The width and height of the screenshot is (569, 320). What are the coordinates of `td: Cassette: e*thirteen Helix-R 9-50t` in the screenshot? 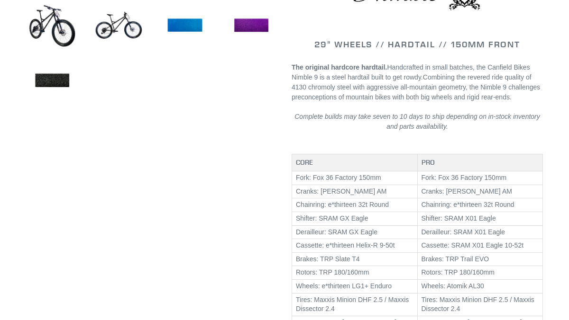 It's located at (354, 246).